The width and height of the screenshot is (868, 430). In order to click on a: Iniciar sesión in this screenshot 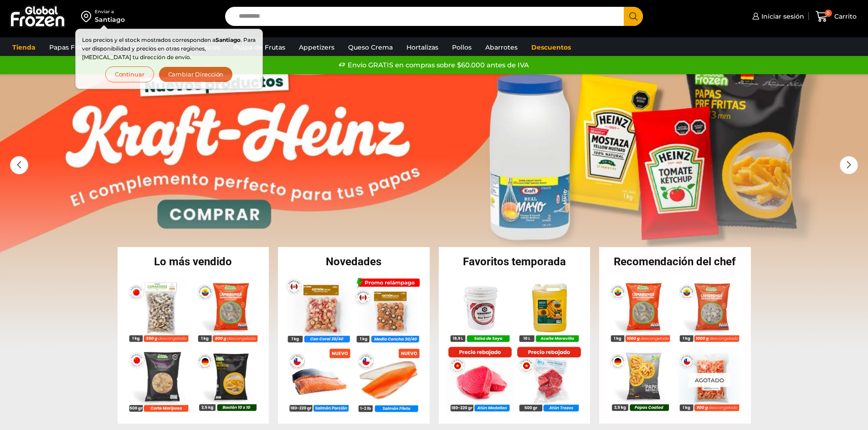, I will do `click(777, 16)`.